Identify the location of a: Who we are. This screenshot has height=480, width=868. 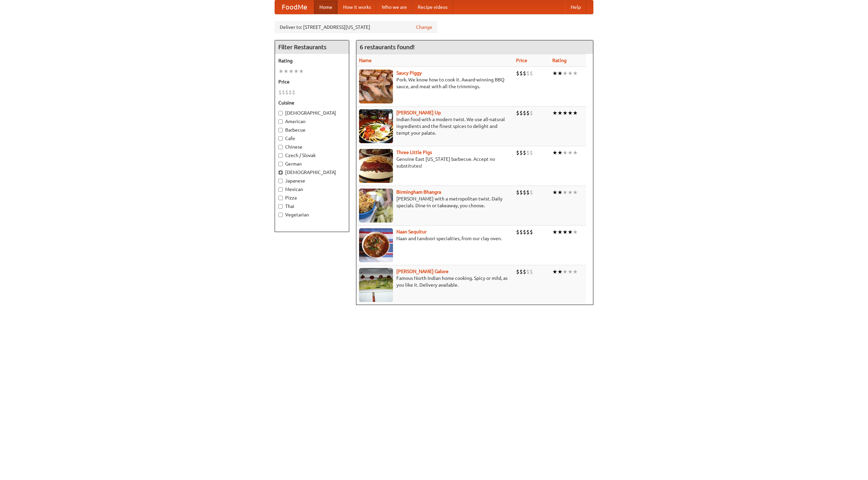
(394, 7).